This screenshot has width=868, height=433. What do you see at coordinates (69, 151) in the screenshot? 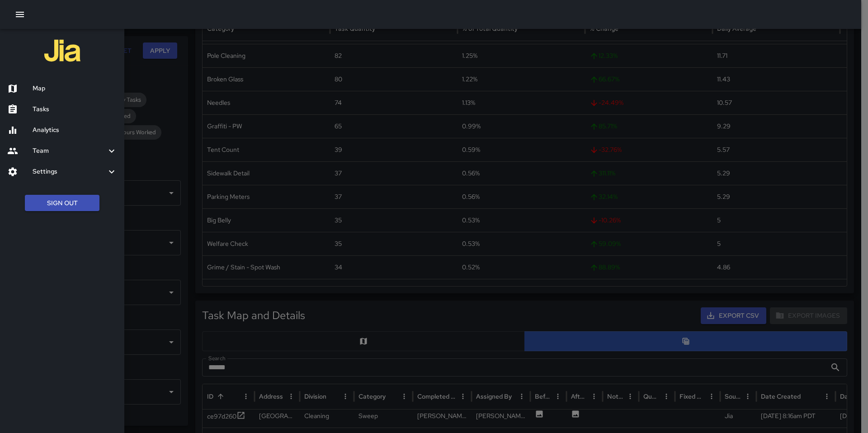
I see `h6: Team` at bounding box center [69, 151].